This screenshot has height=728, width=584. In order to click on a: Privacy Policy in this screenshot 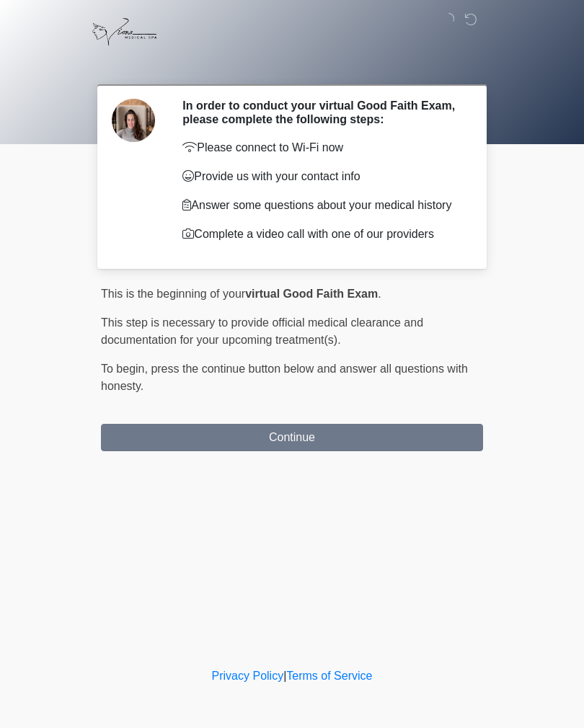, I will do `click(248, 675)`.